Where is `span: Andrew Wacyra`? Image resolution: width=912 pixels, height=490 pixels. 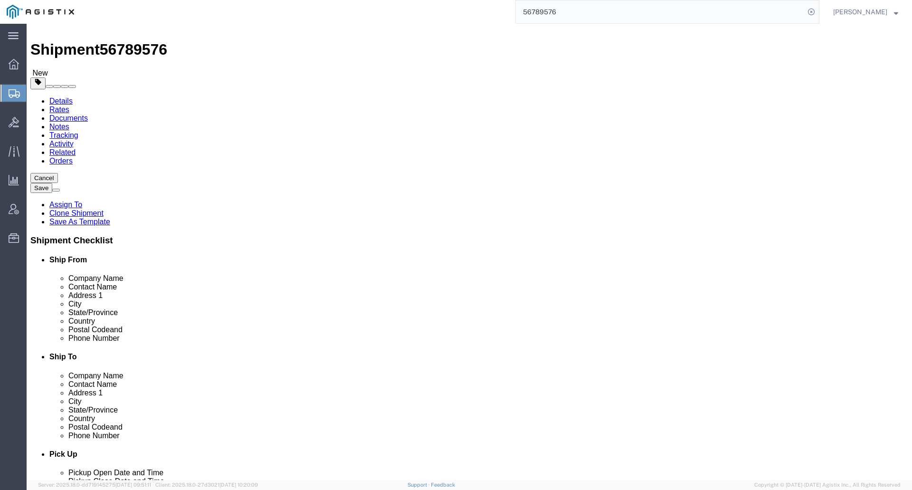
span: Andrew Wacyra is located at coordinates (860, 12).